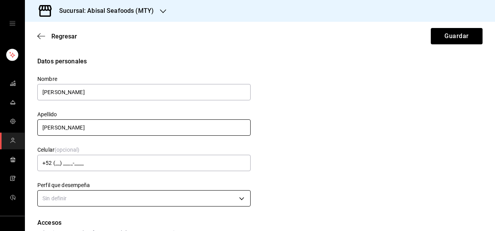 This screenshot has width=495, height=231. Describe the element at coordinates (144, 185) in the screenshot. I see `label: Perfil que desempeña` at that location.